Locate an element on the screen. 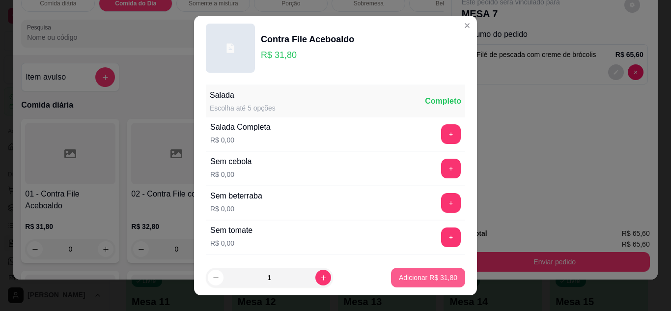 The height and width of the screenshot is (311, 671). button: Adicionar R$ 31,80 is located at coordinates (428, 277).